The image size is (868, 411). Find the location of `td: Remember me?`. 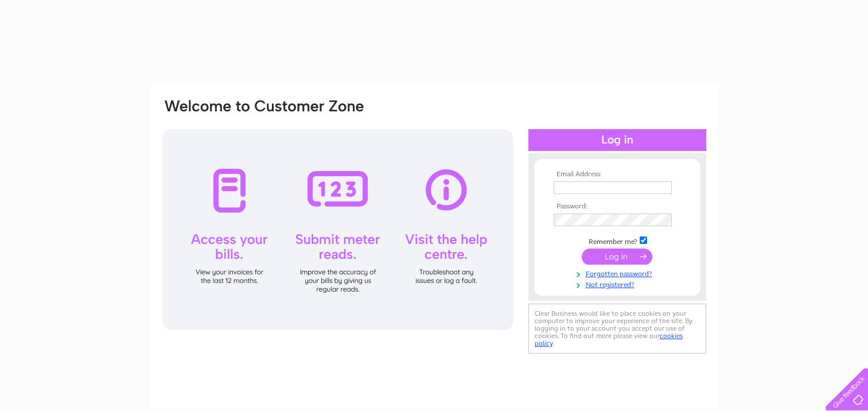

td: Remember me? is located at coordinates (617, 241).